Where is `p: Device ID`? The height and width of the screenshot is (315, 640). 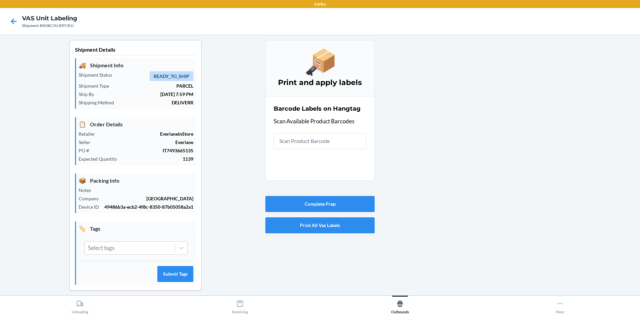
p: Device ID is located at coordinates (91, 207).